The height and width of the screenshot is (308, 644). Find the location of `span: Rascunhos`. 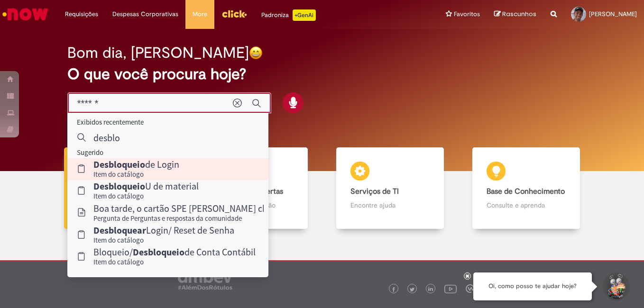

span: Rascunhos is located at coordinates (519, 14).